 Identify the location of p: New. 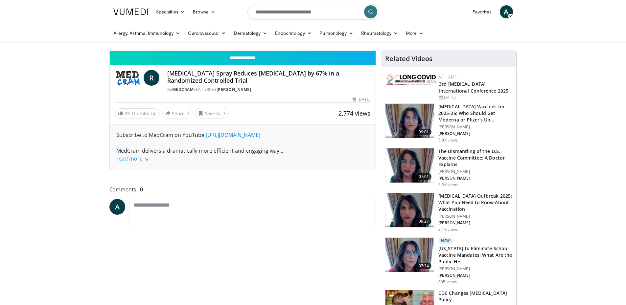
(446, 241).